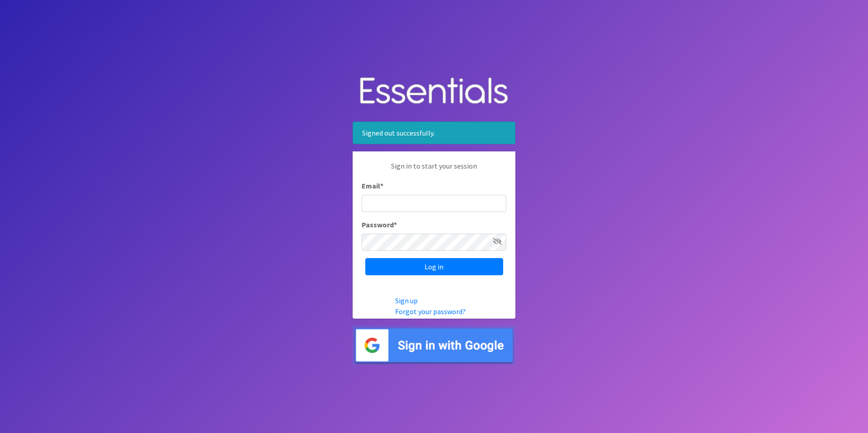 The height and width of the screenshot is (433, 868). What do you see at coordinates (434, 92) in the screenshot?
I see `img: Human Essentials` at bounding box center [434, 92].